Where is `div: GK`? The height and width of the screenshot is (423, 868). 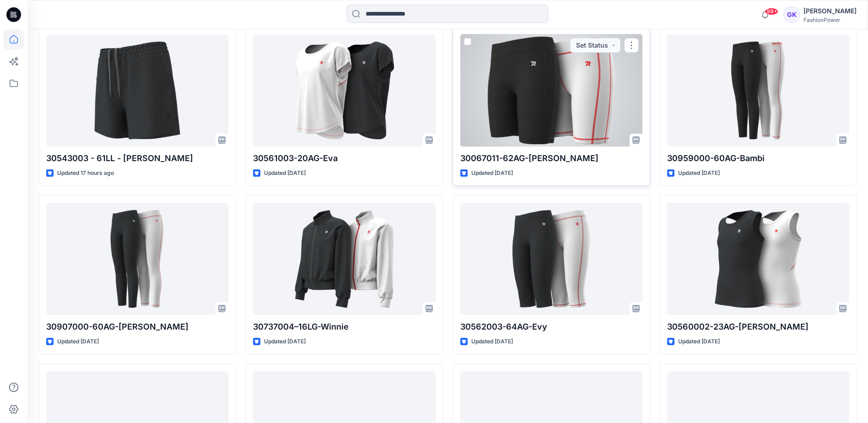
div: GK is located at coordinates (792, 14).